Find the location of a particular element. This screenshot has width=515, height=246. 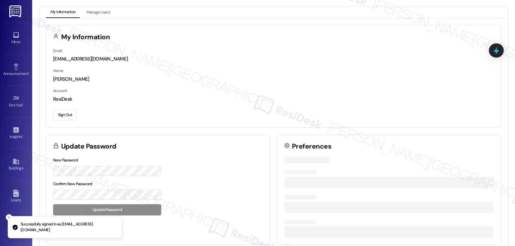

label: New Password is located at coordinates (66, 160).